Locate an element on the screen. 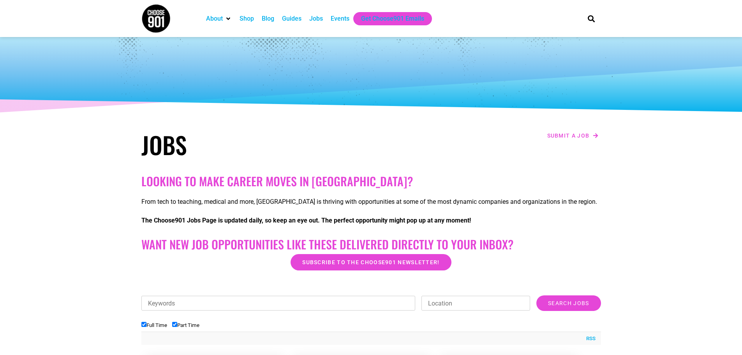  nav: Main nav is located at coordinates (388, 19).